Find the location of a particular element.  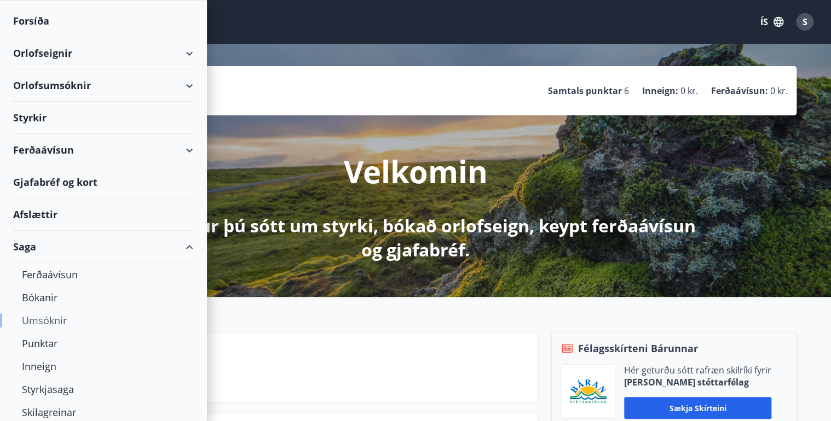

img: Bz2lGXKH3FXEIQKvoQ8VL0Fr0uCiWgfgA3I6fSs8.png is located at coordinates (588, 392).